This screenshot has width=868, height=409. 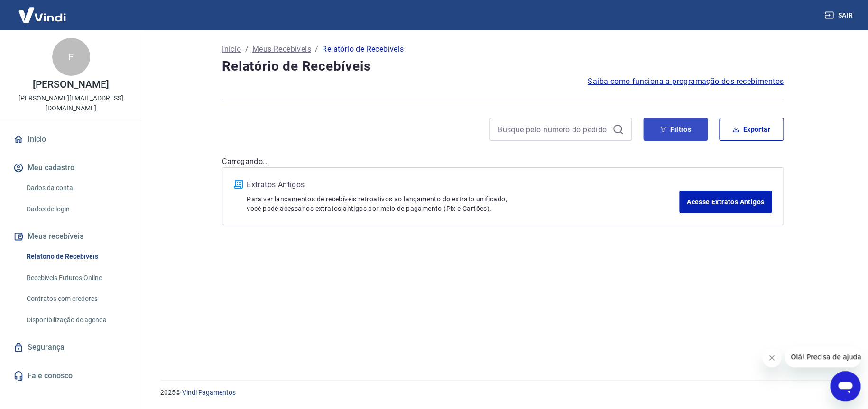 What do you see at coordinates (502, 66) in the screenshot?
I see `h4: Relatório de Recebíveis` at bounding box center [502, 66].